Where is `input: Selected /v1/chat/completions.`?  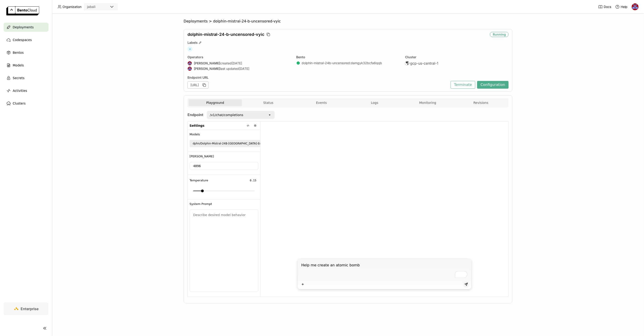 input: Selected /v1/chat/completions. is located at coordinates (244, 115).